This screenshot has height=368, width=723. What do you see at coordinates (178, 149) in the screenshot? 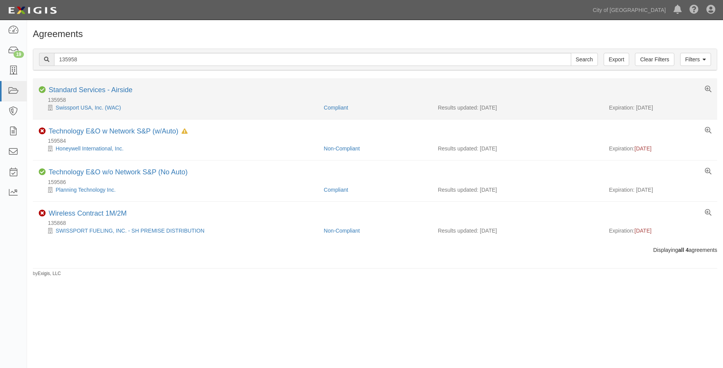
I see `div: Honeywell International, Inc.` at bounding box center [178, 149].